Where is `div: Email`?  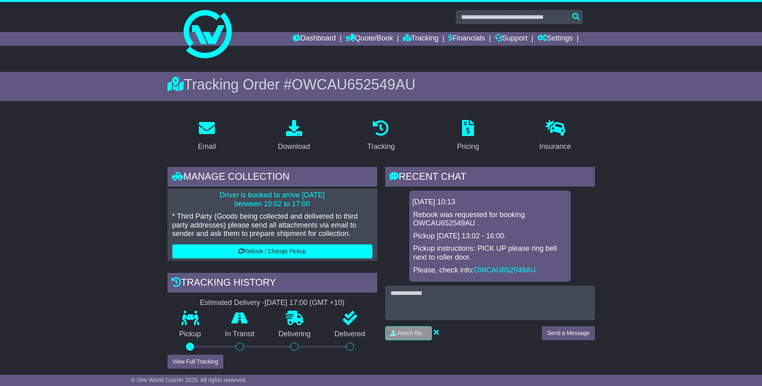
div: Email is located at coordinates (206, 147).